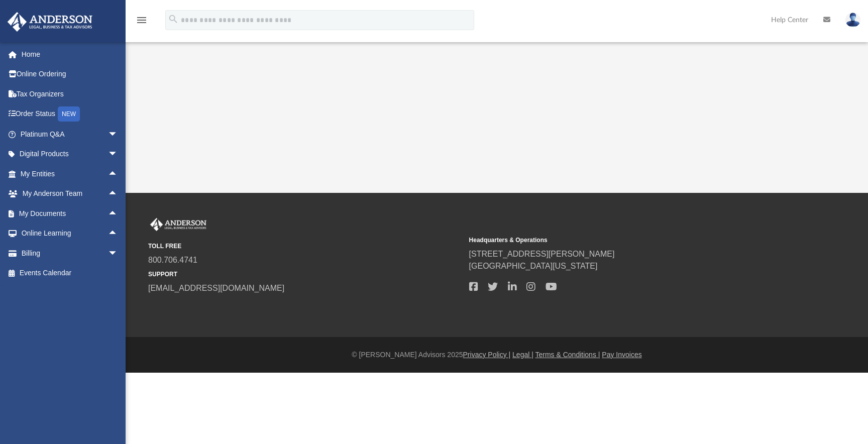 Image resolution: width=868 pixels, height=444 pixels. I want to click on a: menu, so click(142, 23).